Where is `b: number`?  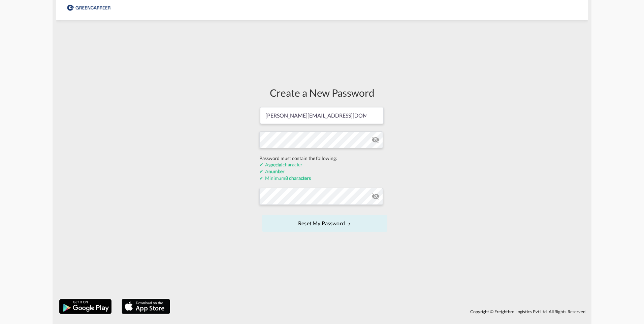 b: number is located at coordinates (276, 171).